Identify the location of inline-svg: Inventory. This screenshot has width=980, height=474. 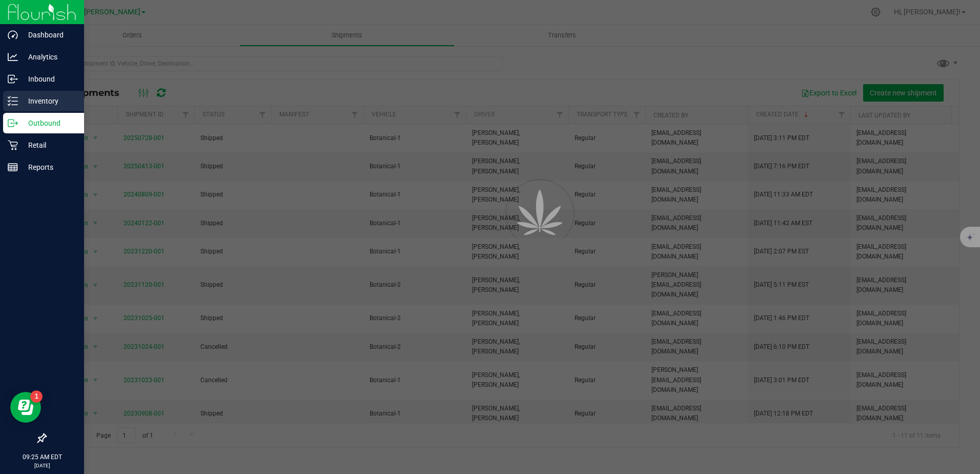
(13, 101).